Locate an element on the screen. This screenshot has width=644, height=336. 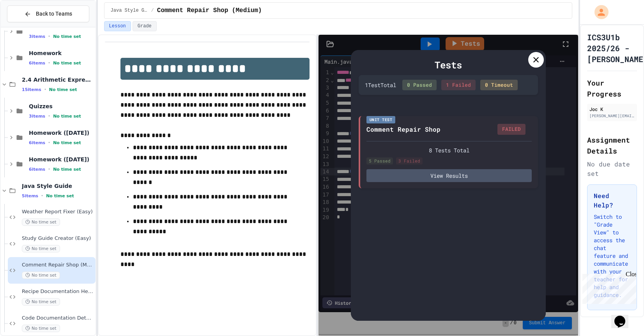
div: Joc K is located at coordinates (612, 109).